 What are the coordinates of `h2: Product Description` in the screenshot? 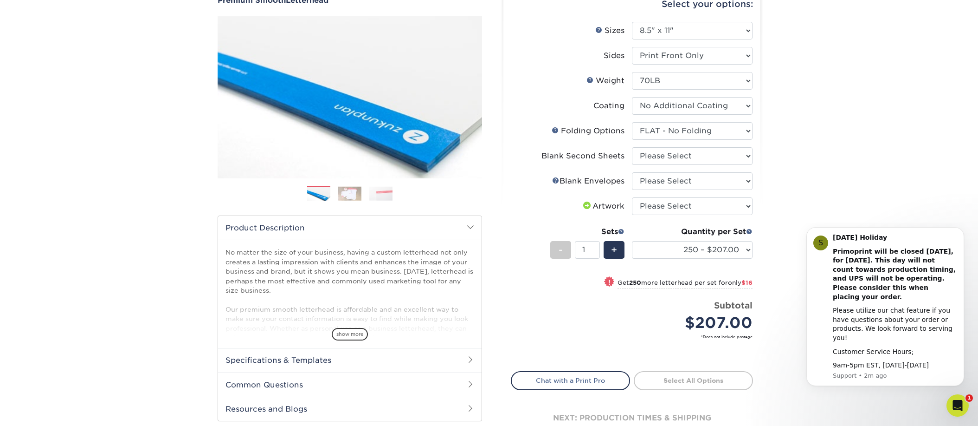 It's located at (350, 227).